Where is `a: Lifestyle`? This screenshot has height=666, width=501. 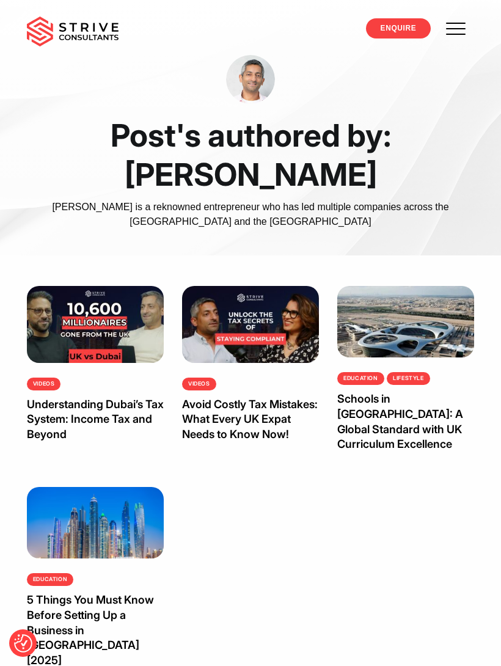
a: Lifestyle is located at coordinates (408, 378).